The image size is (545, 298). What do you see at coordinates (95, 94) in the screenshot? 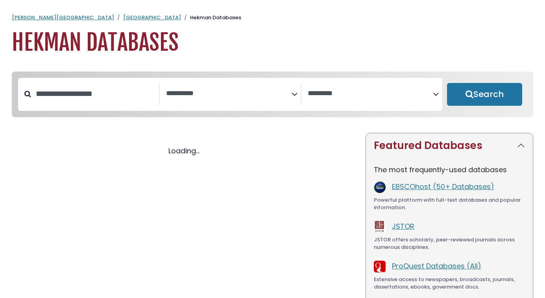
I see `input: Search database by title or keyword` at bounding box center [95, 94].